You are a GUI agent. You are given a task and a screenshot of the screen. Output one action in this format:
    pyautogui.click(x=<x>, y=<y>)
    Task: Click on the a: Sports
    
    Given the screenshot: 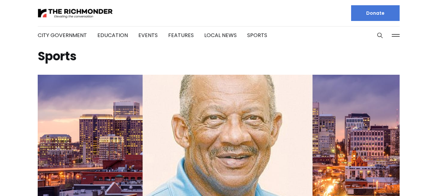 What is the action you would take?
    pyautogui.click(x=257, y=35)
    